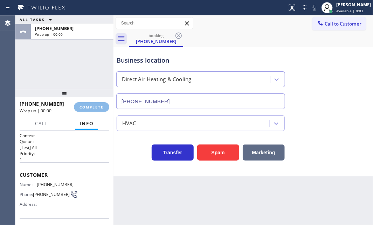  I want to click on span: Info, so click(86, 124).